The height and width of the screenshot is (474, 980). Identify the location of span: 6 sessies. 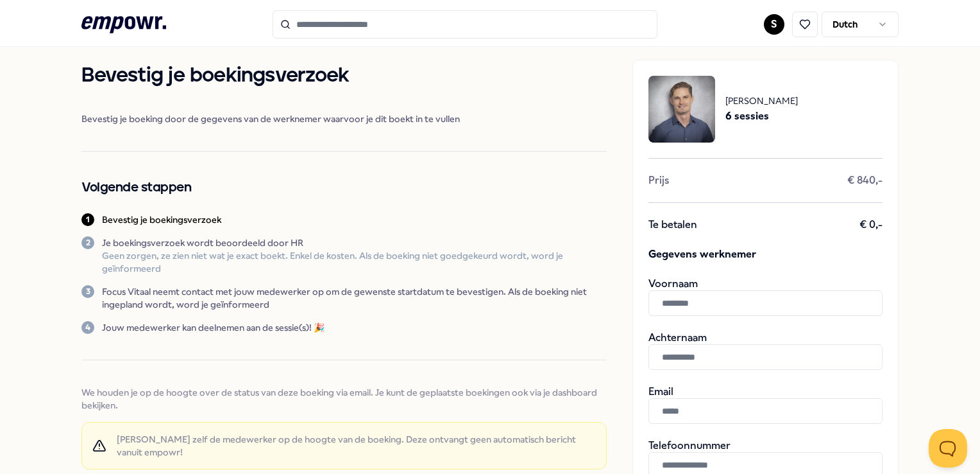
(761, 116).